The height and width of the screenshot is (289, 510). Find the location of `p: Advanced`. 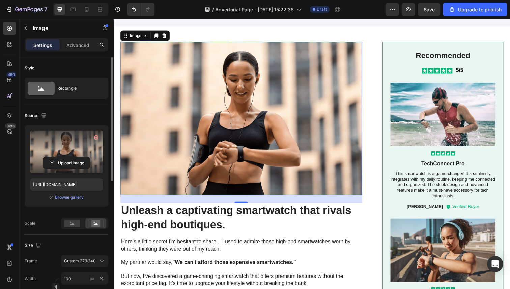

p: Advanced is located at coordinates (78, 45).